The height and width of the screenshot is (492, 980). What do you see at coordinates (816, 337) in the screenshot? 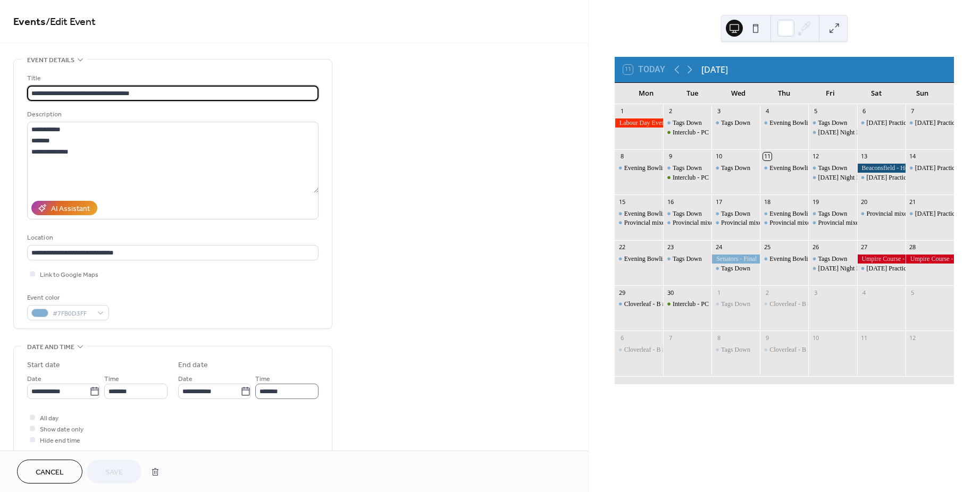
I see `div: 10` at bounding box center [816, 337].